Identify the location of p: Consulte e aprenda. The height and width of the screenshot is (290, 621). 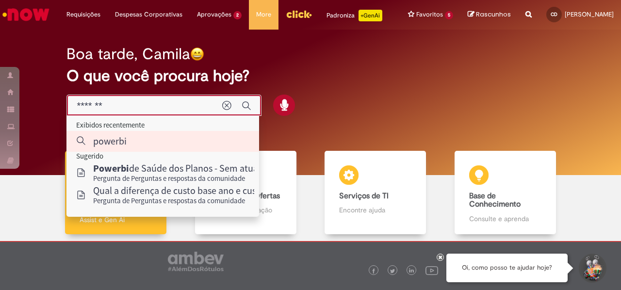
(505, 219).